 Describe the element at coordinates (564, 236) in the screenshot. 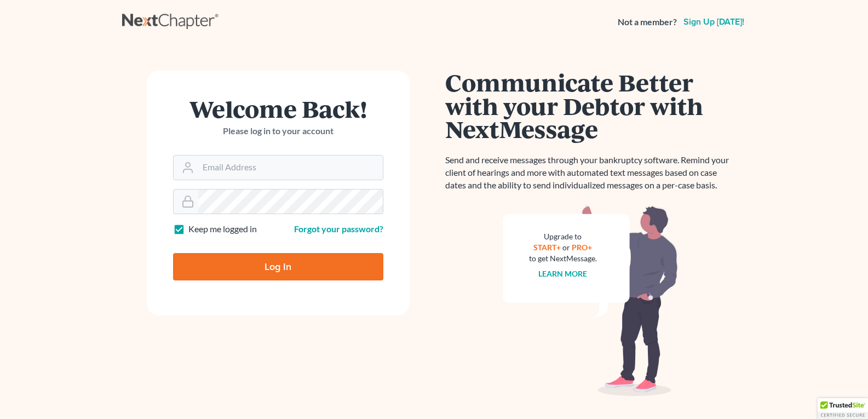

I see `div: Upgrade to` at that location.